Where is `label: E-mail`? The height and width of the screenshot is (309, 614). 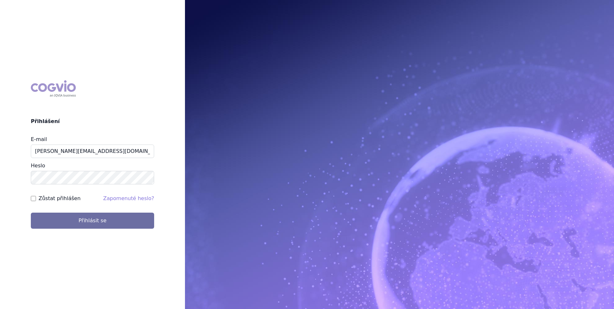 label: E-mail is located at coordinates (39, 139).